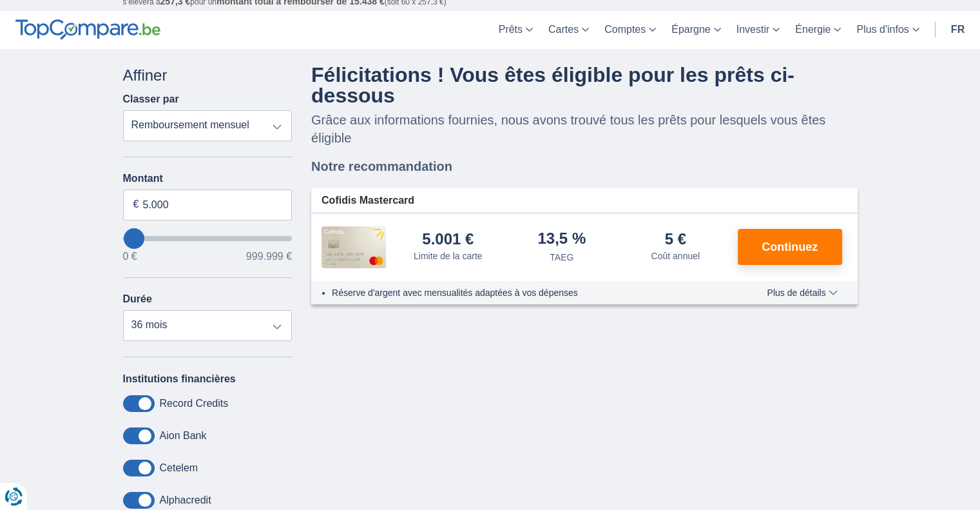  Describe the element at coordinates (208, 75) in the screenshot. I see `div: Affiner` at that location.